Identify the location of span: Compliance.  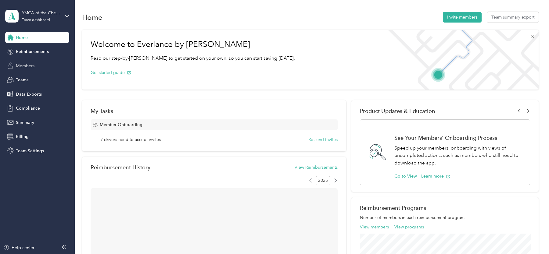
(28, 108).